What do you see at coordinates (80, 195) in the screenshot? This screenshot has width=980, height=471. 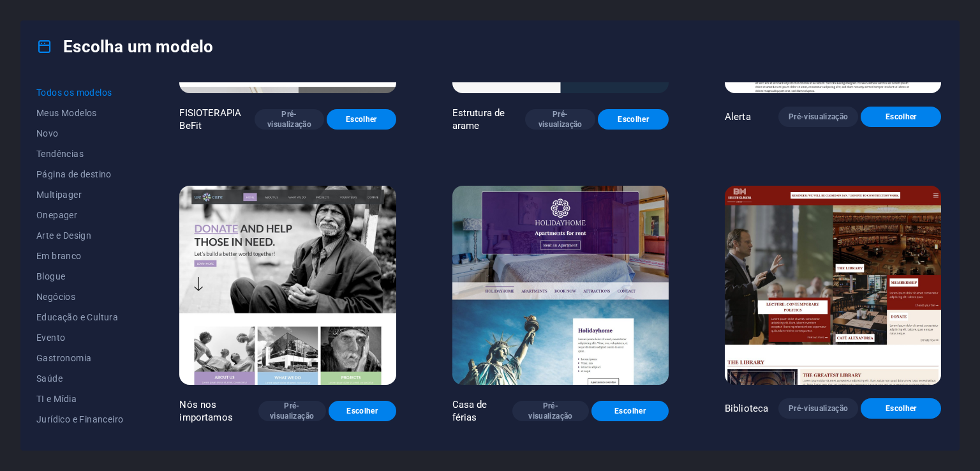 I see `button: Multipager` at bounding box center [80, 195].